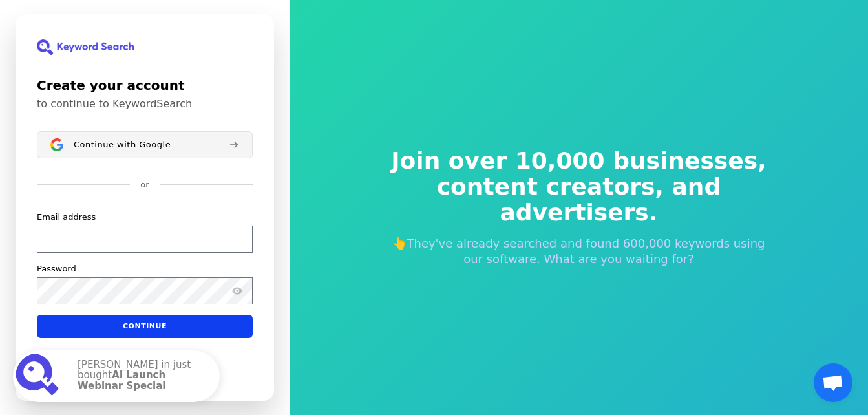 Image resolution: width=868 pixels, height=415 pixels. What do you see at coordinates (579, 200) in the screenshot?
I see `span: content creators, and advertisers.` at bounding box center [579, 200].